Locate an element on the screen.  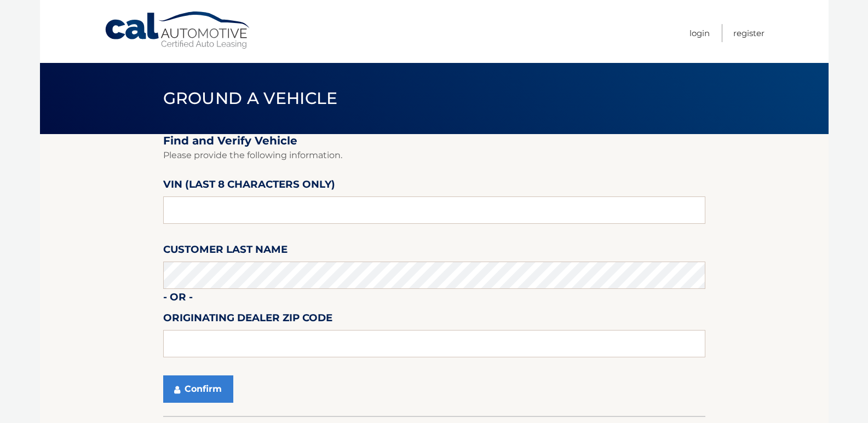
h2: Find and Verify Vehicle is located at coordinates (434, 141).